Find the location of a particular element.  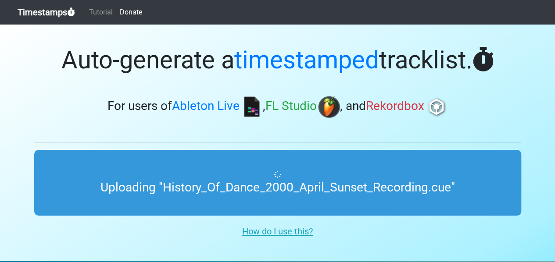

img: ableton.png is located at coordinates (252, 107).